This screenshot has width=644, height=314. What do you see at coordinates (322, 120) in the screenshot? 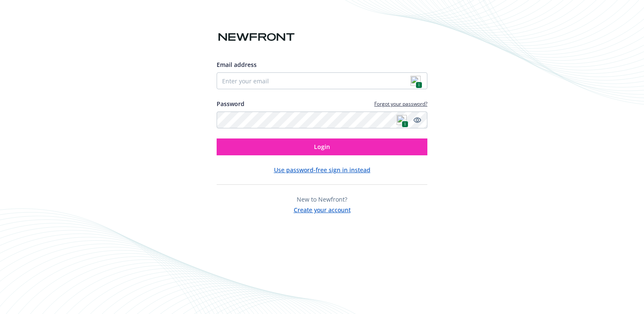
I see `input: Enter your password` at bounding box center [322, 120].